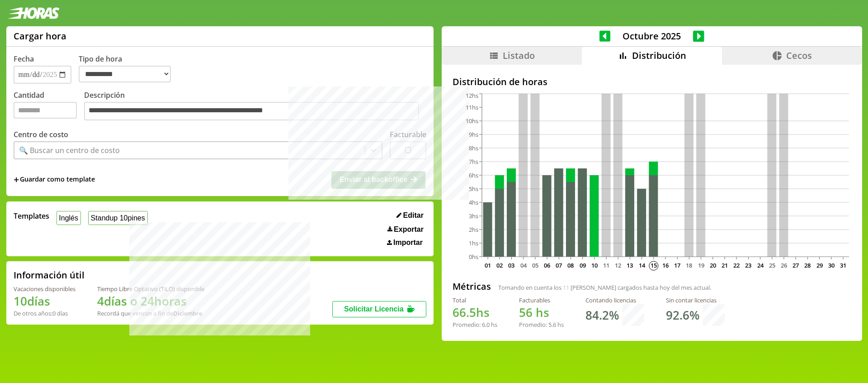 This screenshot has width=868, height=383. Describe the element at coordinates (712, 266) in the screenshot. I see `text: 20` at that location.